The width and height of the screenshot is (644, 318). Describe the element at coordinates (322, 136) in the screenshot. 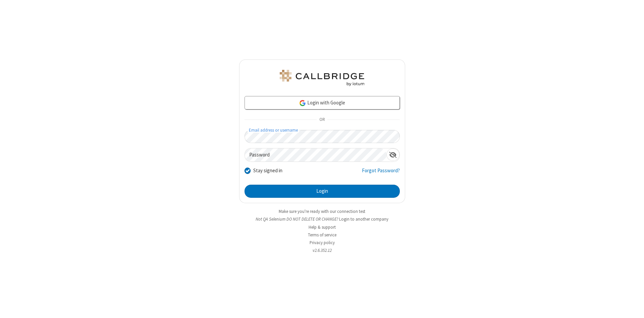

I see `input: Email address or username` at that location.